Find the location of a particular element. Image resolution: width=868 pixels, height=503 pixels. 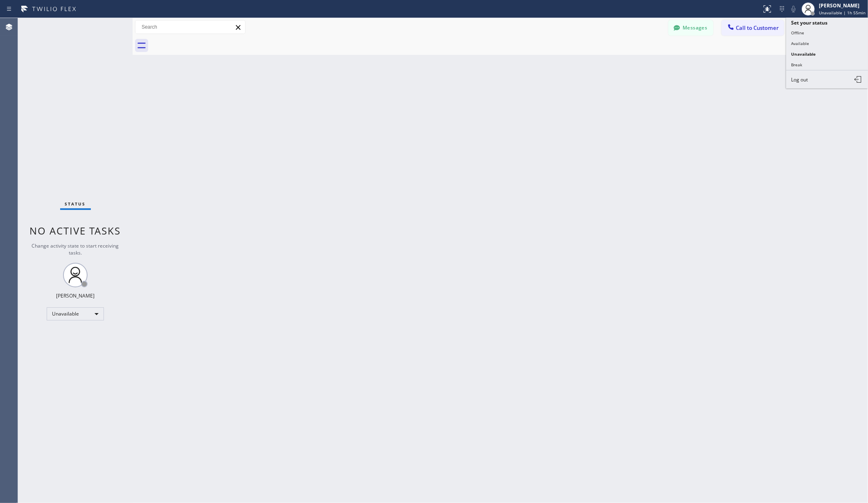

span: No active tasks is located at coordinates (75, 231).